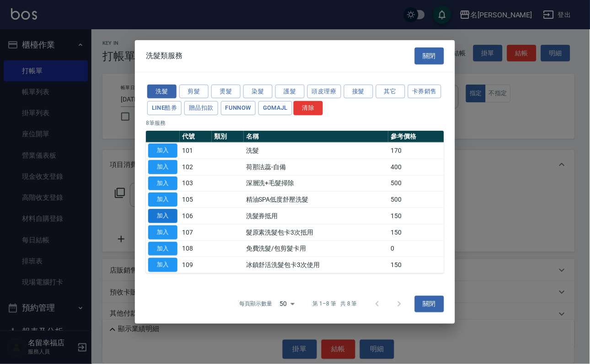 This screenshot has width=590, height=364. Describe the element at coordinates (316, 249) in the screenshot. I see `td: 免費洗髮/包剪髮卡用` at that location.